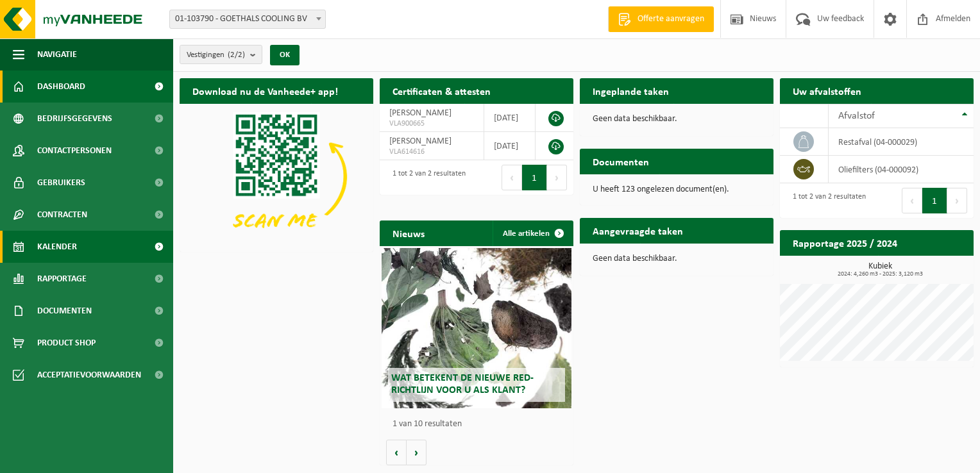 The height and width of the screenshot is (473, 980). I want to click on button: Vestigingen(2/2), so click(221, 55).